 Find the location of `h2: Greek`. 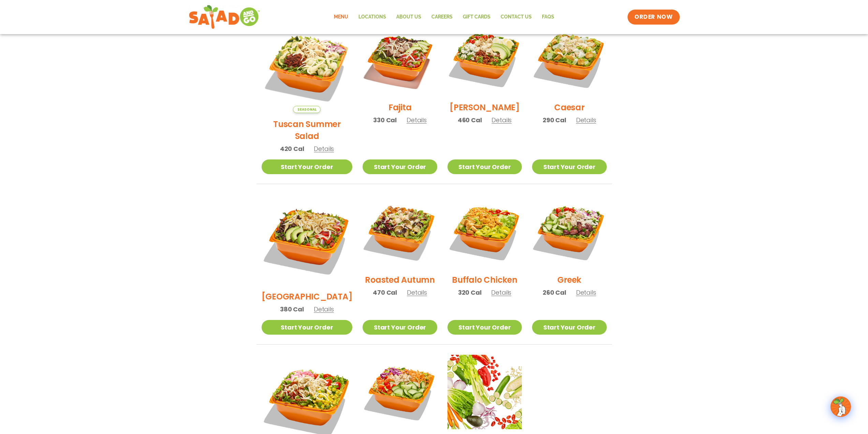

h2: Greek is located at coordinates (570, 280).